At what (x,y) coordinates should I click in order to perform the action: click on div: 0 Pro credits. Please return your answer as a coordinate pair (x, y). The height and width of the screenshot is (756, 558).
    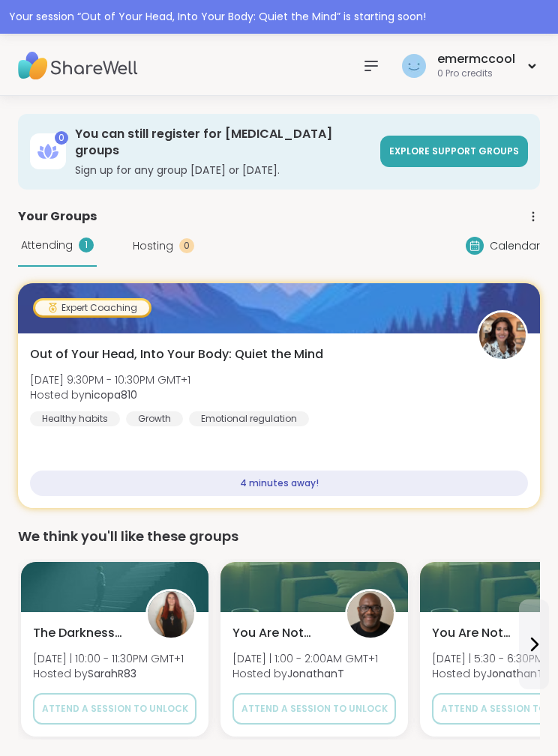
    Looking at the image, I should click on (476, 74).